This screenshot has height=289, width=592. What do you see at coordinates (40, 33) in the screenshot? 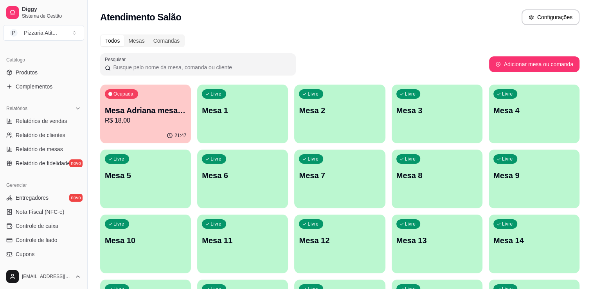
I see `div: Pizzaria Atit ...` at bounding box center [40, 33].